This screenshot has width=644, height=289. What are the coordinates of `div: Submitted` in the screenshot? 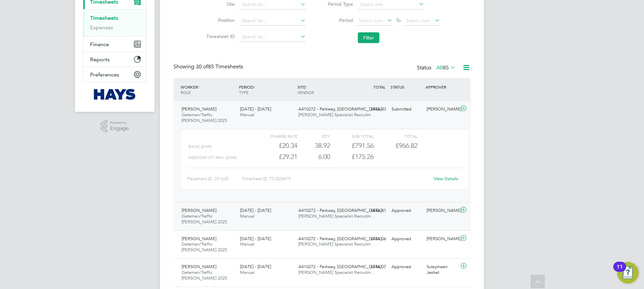 It's located at (406, 109).